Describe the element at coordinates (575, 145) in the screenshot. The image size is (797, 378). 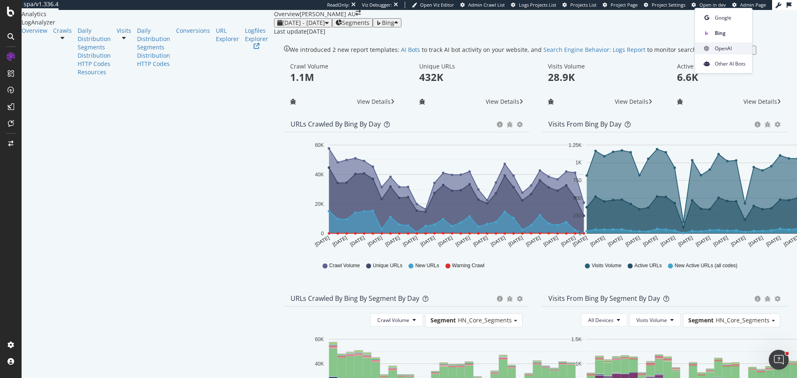
I see `text: 1.25K` at that location.